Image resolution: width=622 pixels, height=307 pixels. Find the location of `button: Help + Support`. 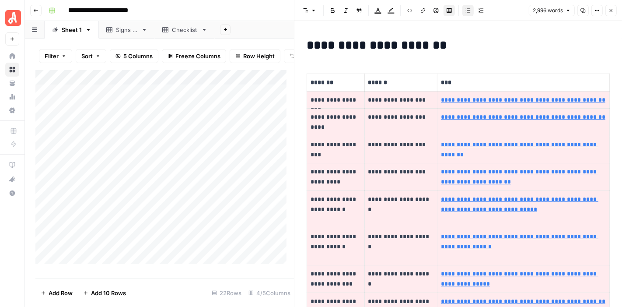

button: Help + Support is located at coordinates (12, 193).